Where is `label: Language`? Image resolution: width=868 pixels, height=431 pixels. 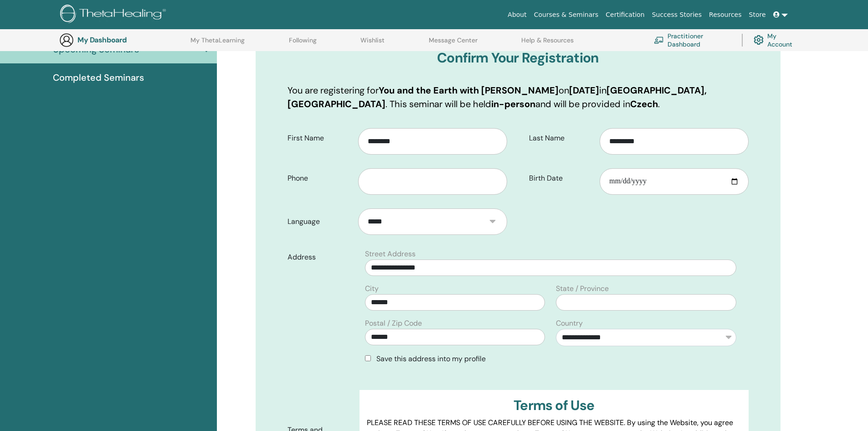
label: Language is located at coordinates (320, 221).